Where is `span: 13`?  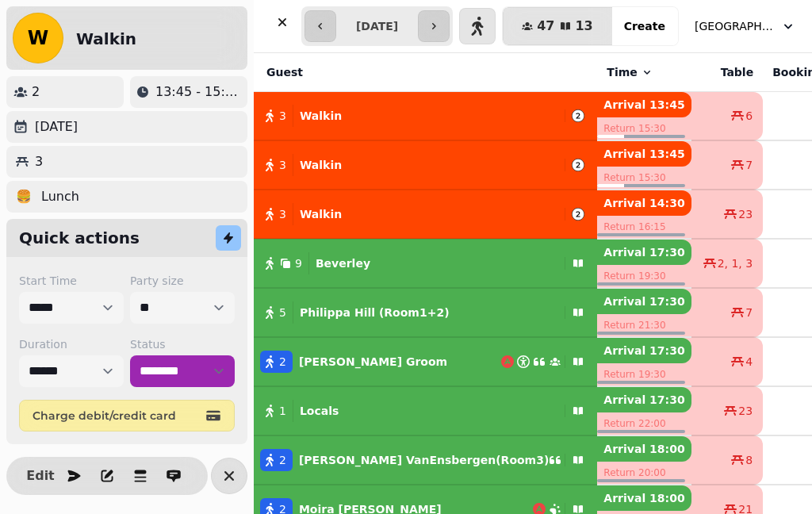
span: 13 is located at coordinates (584, 26).